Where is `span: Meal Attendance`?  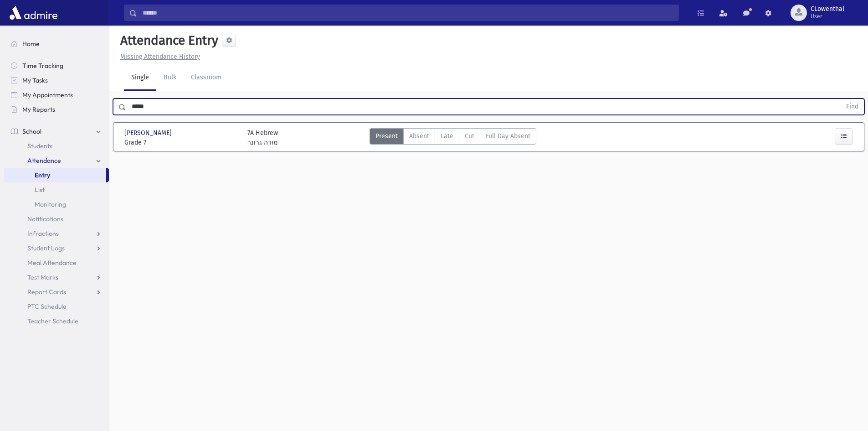
span: Meal Attendance is located at coordinates (52, 263).